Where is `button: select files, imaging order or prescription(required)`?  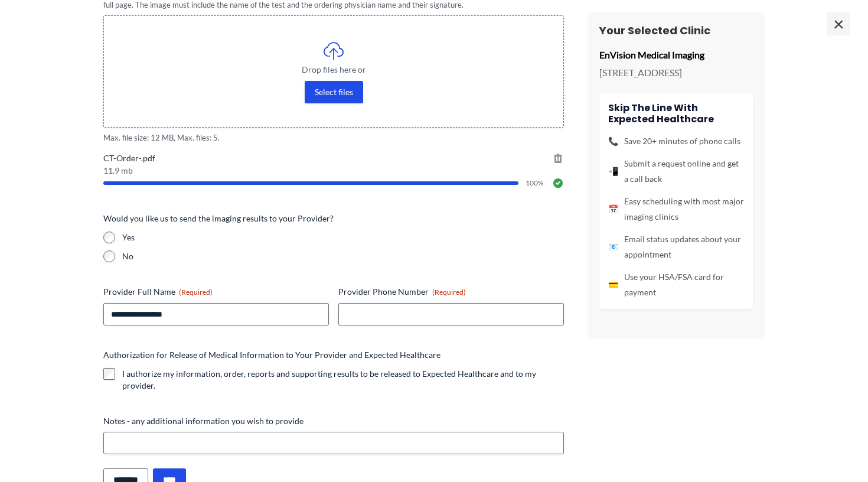
button: select files, imaging order or prescription(required) is located at coordinates (334, 92).